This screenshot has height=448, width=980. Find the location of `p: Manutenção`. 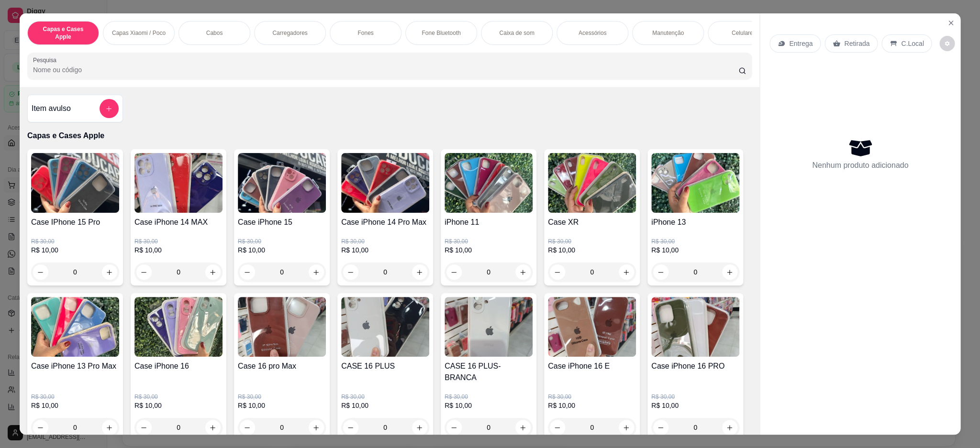

p: Manutenção is located at coordinates (668, 33).